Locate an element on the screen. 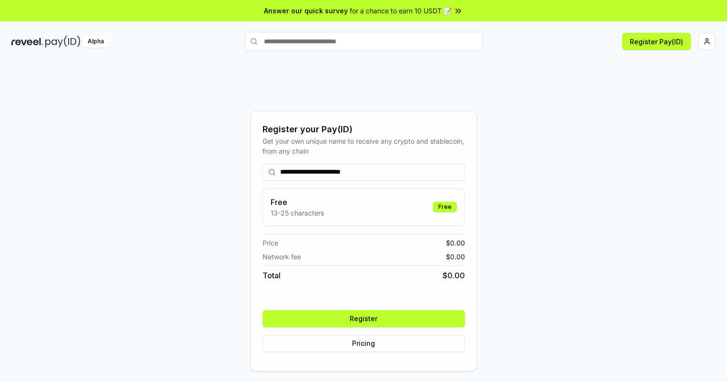  div: Free is located at coordinates (445, 207).